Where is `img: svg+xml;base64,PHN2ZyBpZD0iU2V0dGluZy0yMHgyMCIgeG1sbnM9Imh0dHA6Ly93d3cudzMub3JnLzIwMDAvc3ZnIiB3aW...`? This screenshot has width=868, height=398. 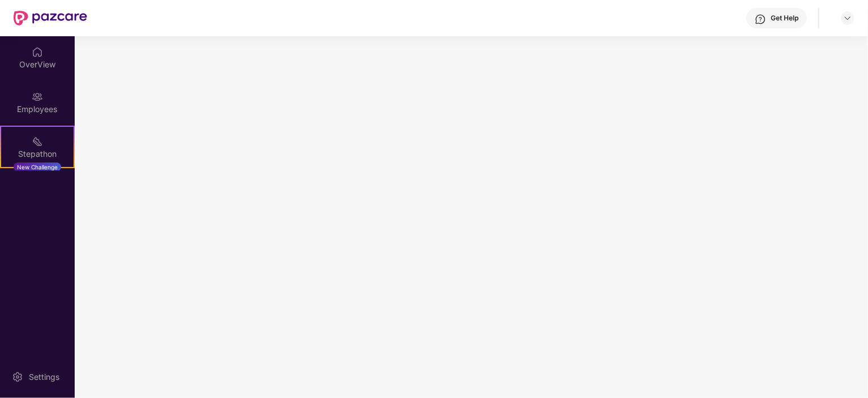
img: svg+xml;base64,PHN2ZyBpZD0iU2V0dGluZy0yMHgyMCIgeG1sbnM9Imh0dHA6Ly93d3cudzMub3JnLzIwMDAvc3ZnIiB3aW... is located at coordinates (17, 377).